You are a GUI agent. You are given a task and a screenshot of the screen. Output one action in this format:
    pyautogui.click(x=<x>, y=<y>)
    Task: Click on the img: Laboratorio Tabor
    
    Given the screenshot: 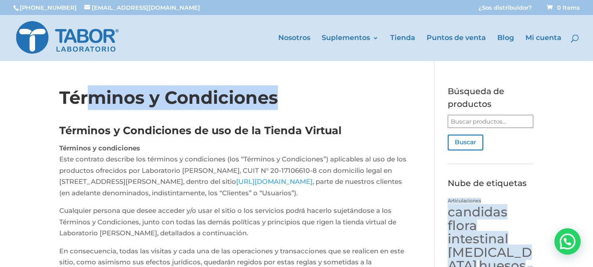 What is the action you would take?
    pyautogui.click(x=67, y=37)
    